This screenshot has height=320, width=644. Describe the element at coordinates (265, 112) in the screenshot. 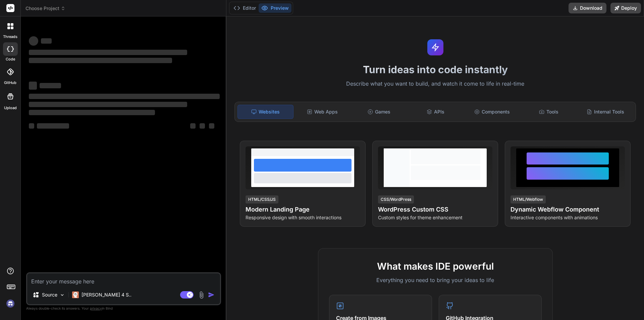

I see `div: Websites` at that location.